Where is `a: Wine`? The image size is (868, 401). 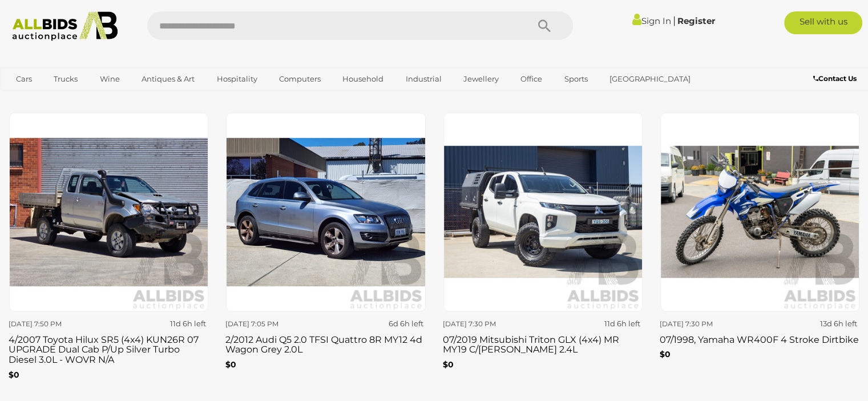 a: Wine is located at coordinates (109, 79).